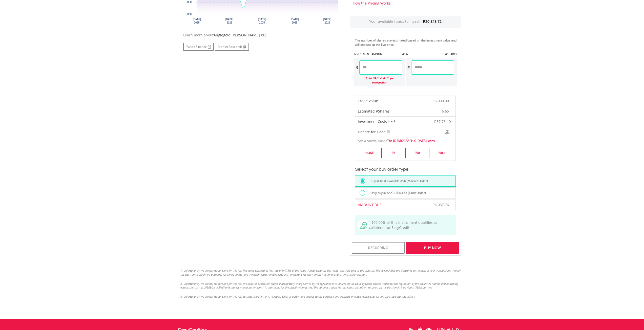  What do you see at coordinates (440, 101) in the screenshot?
I see `span: R6 000.00` at bounding box center [440, 101].